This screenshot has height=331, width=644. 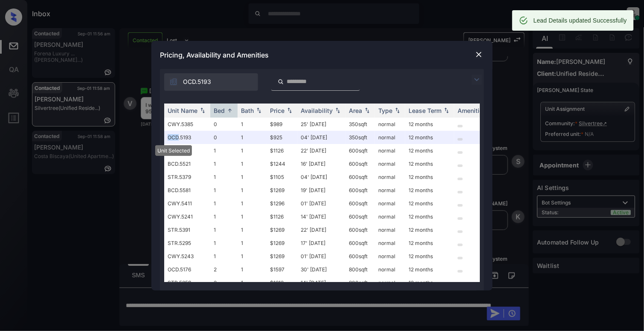 I want to click on div: Availability, so click(x=317, y=110).